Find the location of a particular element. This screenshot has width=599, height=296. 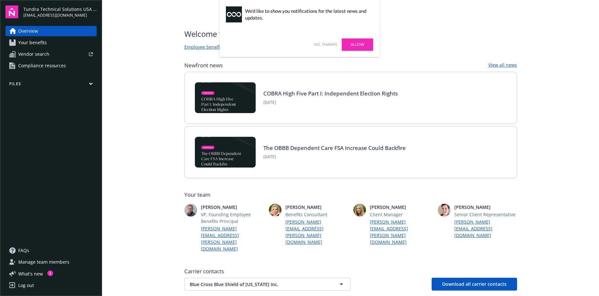

button: Files is located at coordinates (51, 85).